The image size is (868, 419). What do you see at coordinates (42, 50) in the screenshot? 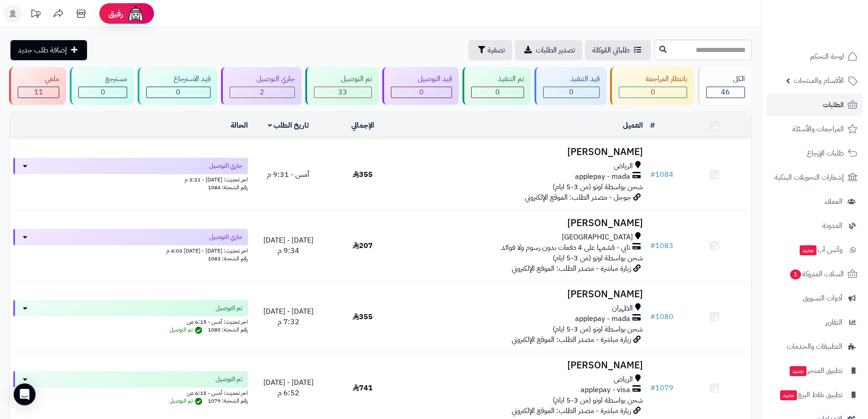
I see `span: إضافة طلب جديد` at bounding box center [42, 50].